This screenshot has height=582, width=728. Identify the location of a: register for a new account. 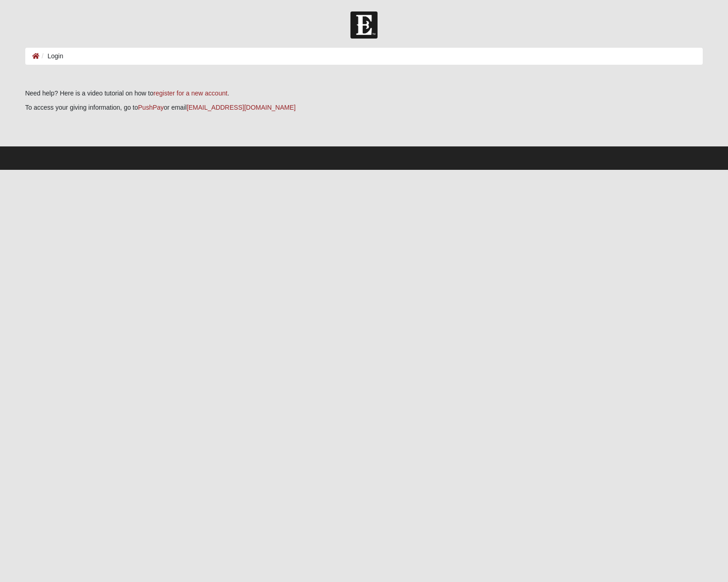
(190, 93).